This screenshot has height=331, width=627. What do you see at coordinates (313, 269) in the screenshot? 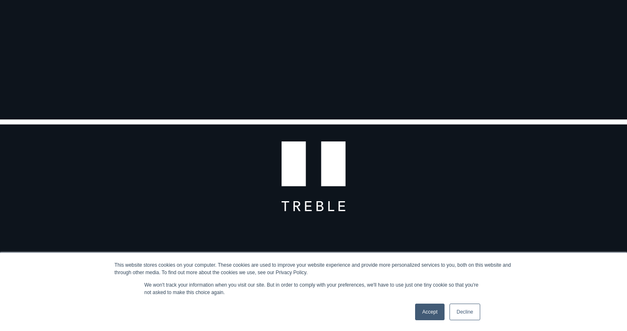
I see `div: This website stores cookies on your computer. These cookies are used to improve your website expe...` at bounding box center [313, 269].